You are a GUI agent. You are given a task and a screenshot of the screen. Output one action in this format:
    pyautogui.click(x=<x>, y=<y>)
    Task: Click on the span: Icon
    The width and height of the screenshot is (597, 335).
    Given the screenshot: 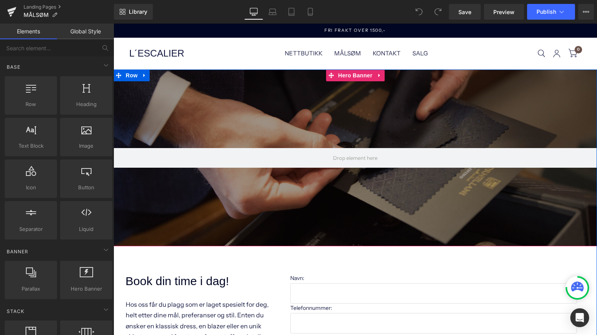 What is the action you would take?
    pyautogui.click(x=31, y=187)
    